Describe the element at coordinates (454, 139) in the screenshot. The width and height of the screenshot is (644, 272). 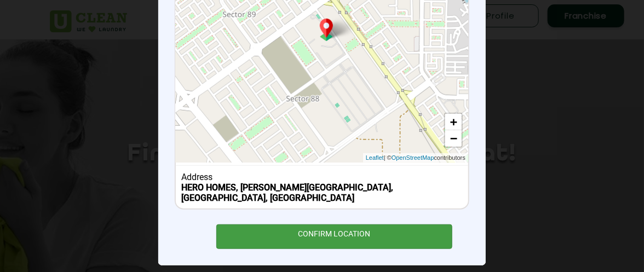
I see `a: Zoom out` at that location.